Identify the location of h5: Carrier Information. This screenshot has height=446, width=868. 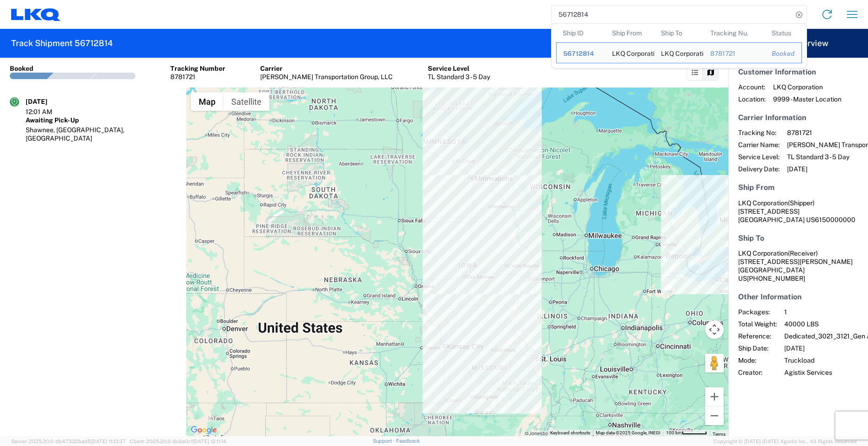
(798, 118).